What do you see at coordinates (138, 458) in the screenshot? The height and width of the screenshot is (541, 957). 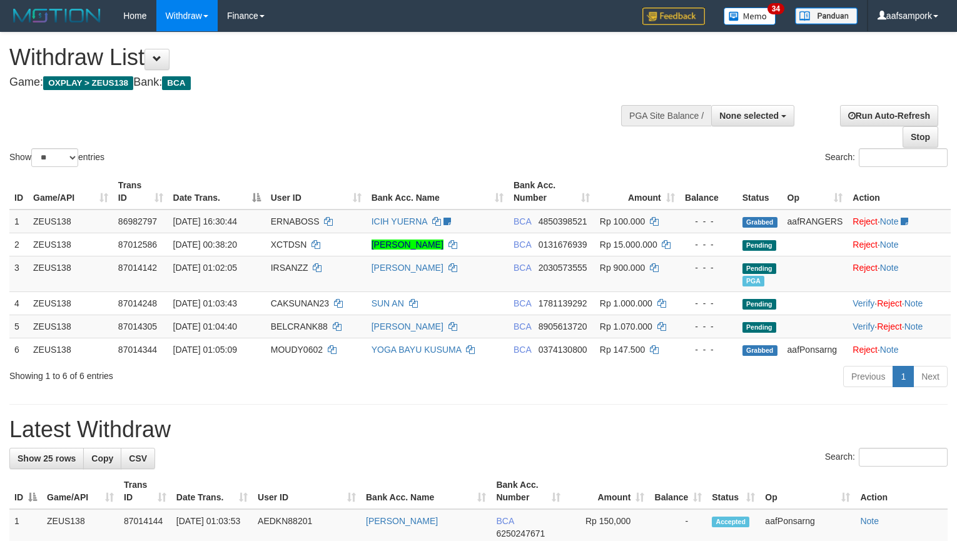 I see `span: CSV` at bounding box center [138, 458].